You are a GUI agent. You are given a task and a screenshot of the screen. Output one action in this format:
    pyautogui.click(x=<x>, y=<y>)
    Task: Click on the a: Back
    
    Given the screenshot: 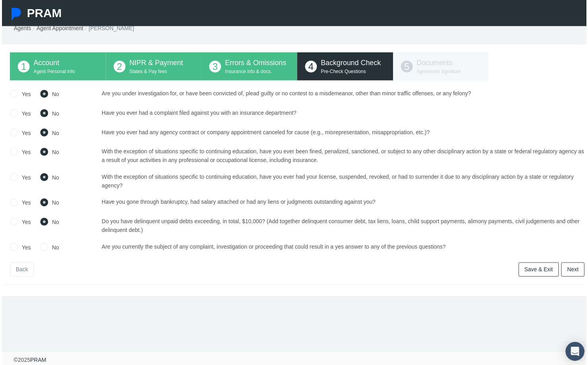 What is the action you would take?
    pyautogui.click(x=20, y=271)
    